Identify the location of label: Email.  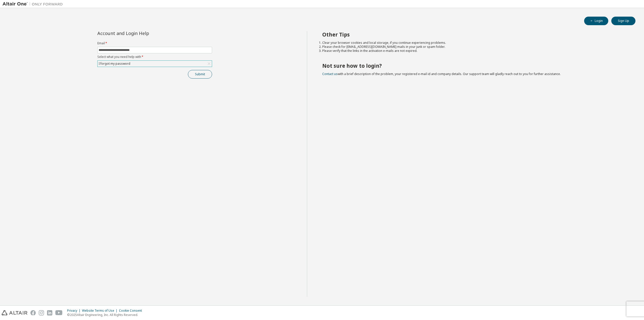
(155, 43).